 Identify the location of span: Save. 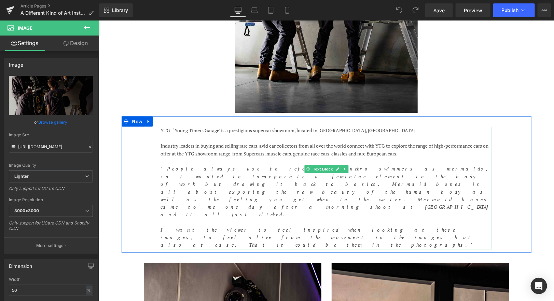
(439, 10).